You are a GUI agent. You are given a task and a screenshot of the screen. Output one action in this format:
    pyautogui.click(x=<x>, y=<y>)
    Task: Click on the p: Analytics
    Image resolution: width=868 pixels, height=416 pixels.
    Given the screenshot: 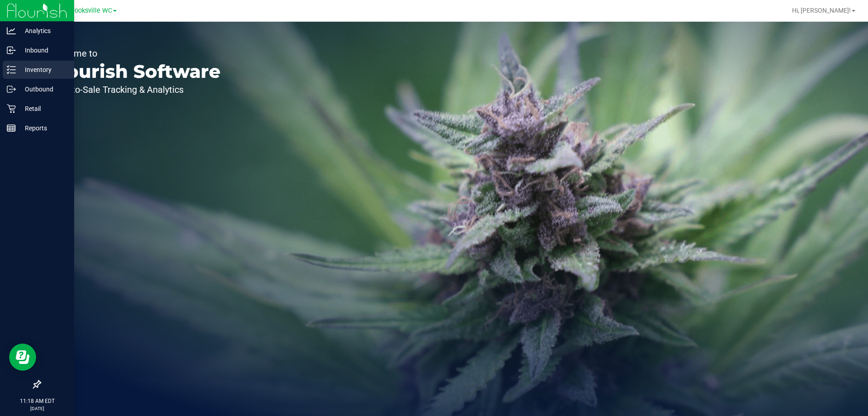 What is the action you would take?
    pyautogui.click(x=43, y=30)
    